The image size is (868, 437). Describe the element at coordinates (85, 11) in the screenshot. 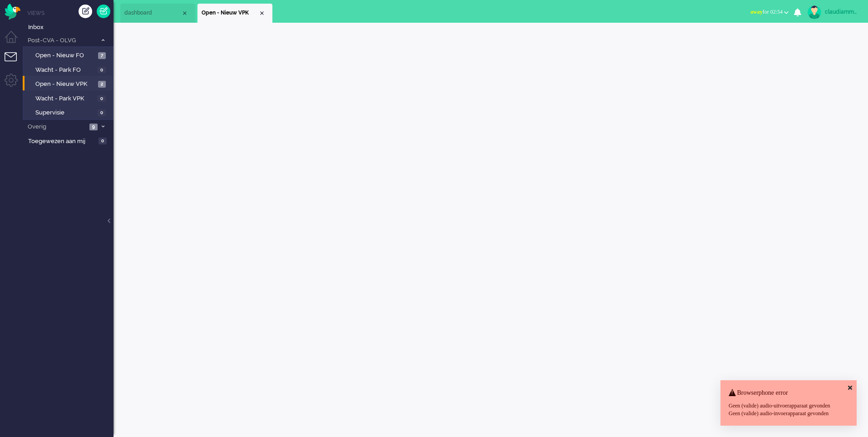

I see `div: Creëer ticket` at that location.